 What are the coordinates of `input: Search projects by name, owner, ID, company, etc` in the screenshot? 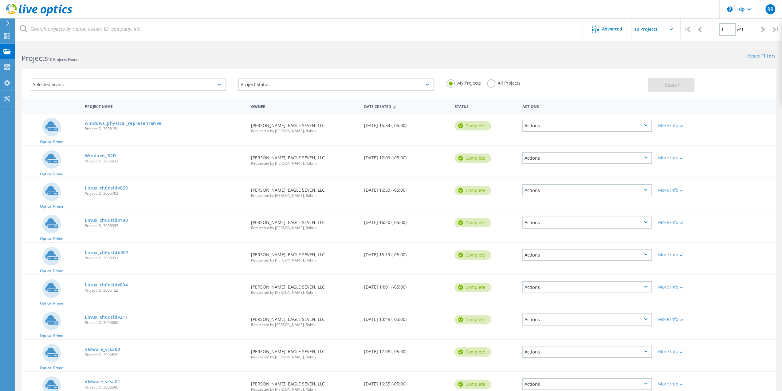 It's located at (299, 29).